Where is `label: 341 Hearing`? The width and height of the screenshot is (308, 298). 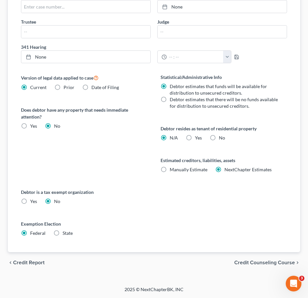
label: 341 Hearing is located at coordinates (154, 47).